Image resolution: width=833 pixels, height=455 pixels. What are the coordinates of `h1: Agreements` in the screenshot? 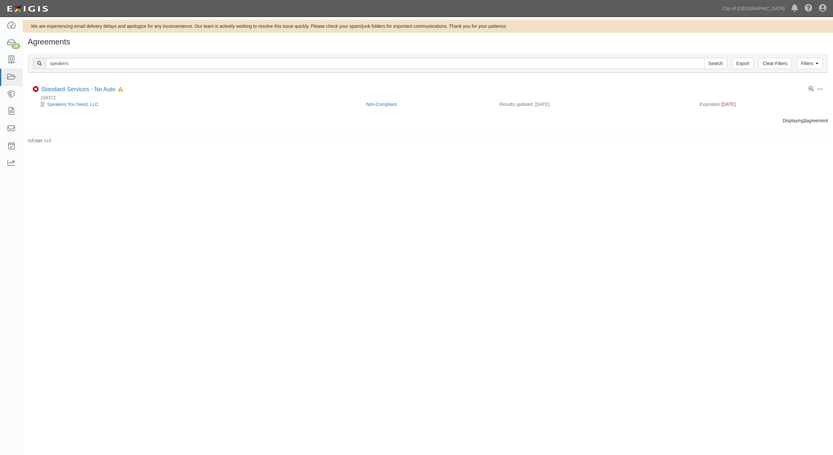 It's located at (428, 42).